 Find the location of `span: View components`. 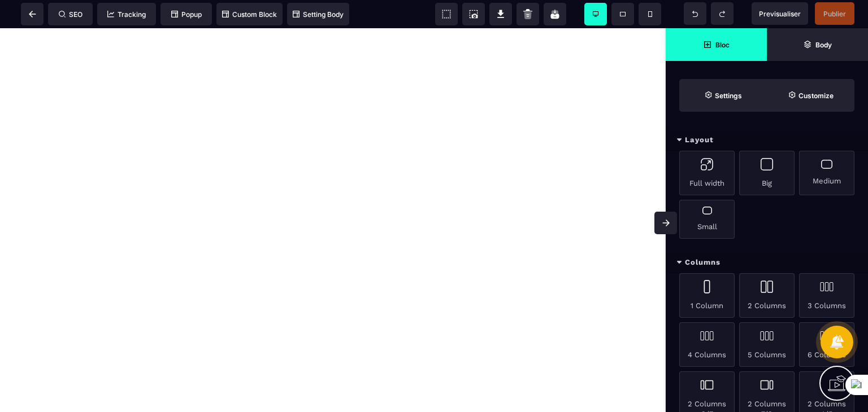

span: View components is located at coordinates (446, 14).